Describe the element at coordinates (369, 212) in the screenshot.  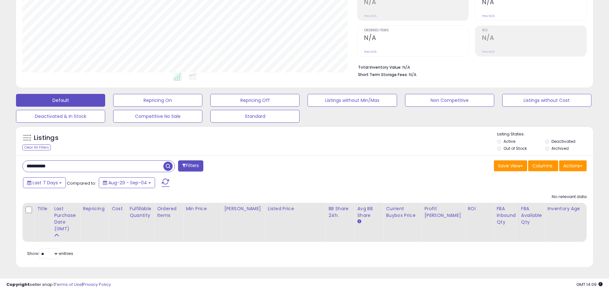
I see `div: Avg BB Share` at that location.